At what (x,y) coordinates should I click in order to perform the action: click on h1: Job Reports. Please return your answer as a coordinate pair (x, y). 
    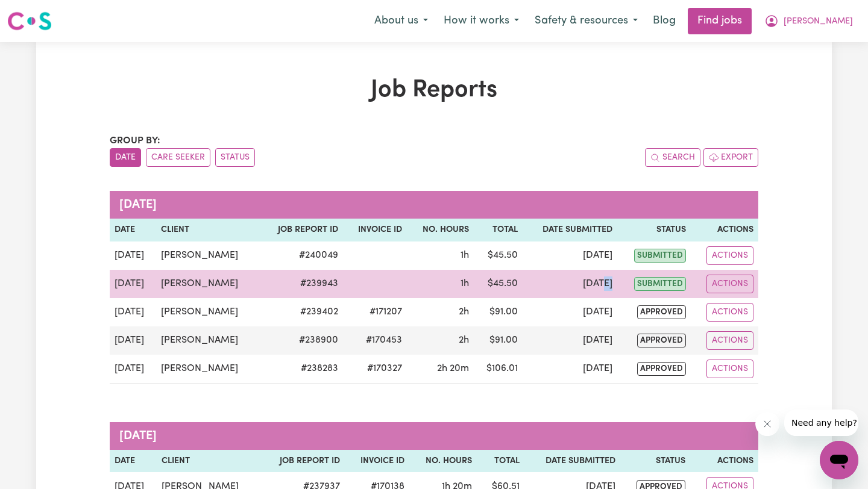
    Looking at the image, I should click on (434, 90).